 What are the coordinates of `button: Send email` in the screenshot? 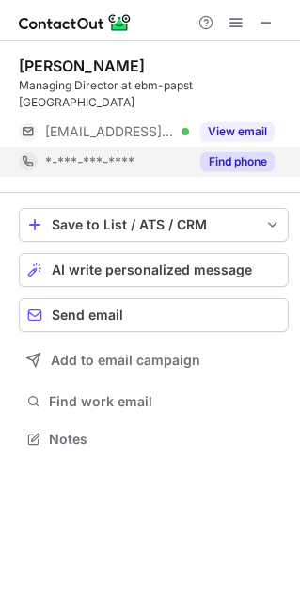 It's located at (153, 315).